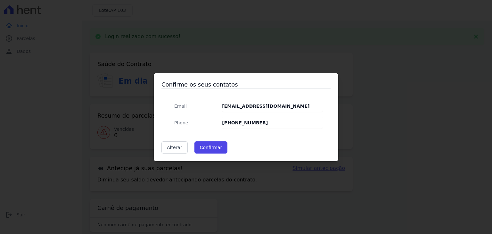 The image size is (492, 234). Describe the element at coordinates (180, 106) in the screenshot. I see `span: translation missing: pt-BR.public.contracts.modal.confirmation.email` at that location.